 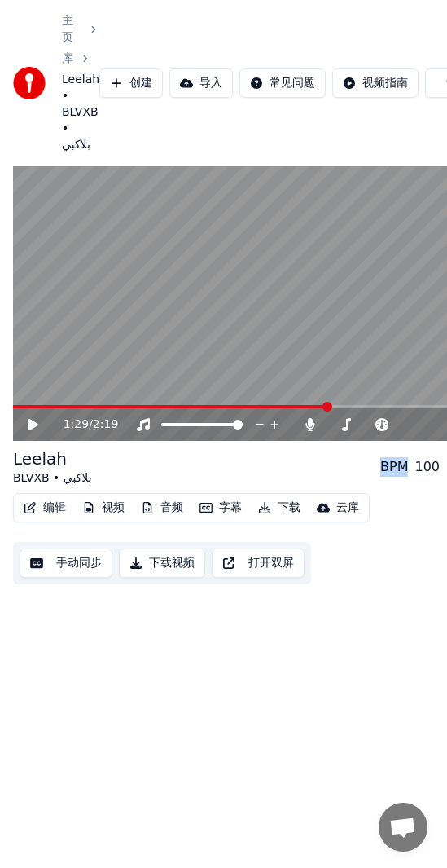 I want to click on span: Leelah • BLVXB • بلاكبي, so click(x=80, y=113).